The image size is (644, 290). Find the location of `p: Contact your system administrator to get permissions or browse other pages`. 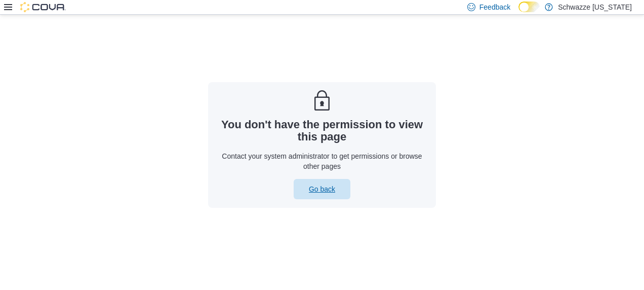

p: Contact your system administrator to get permissions or browse other pages is located at coordinates (322, 161).